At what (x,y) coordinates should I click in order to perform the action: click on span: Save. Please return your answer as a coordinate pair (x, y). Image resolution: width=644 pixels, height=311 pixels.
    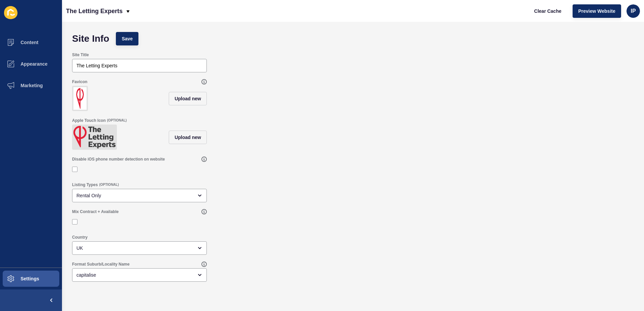
    Looking at the image, I should click on (127, 38).